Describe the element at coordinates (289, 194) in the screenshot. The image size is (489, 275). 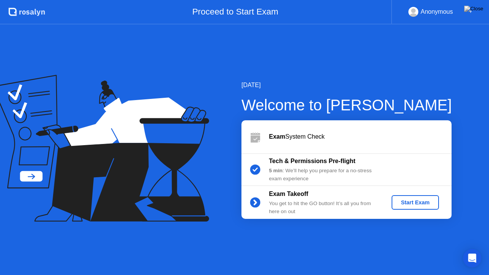
I see `b: Exam Takeoff` at that location.